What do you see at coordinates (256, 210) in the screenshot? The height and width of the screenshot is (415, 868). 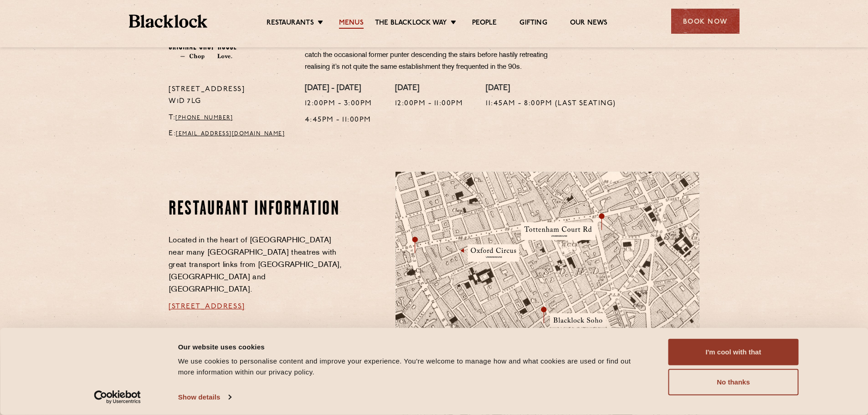 I see `h2: Restaurant information` at bounding box center [256, 210].